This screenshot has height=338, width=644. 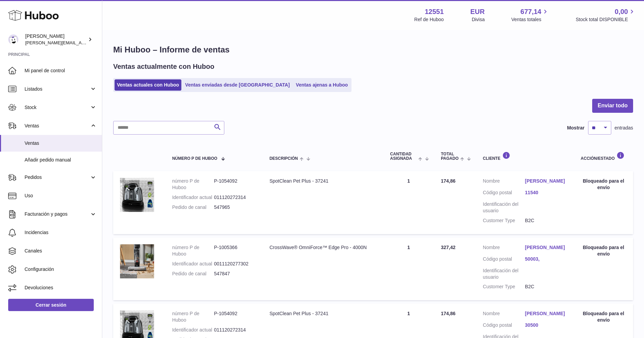 What do you see at coordinates (448, 247) in the screenshot?
I see `span: 327,42` at bounding box center [448, 247].